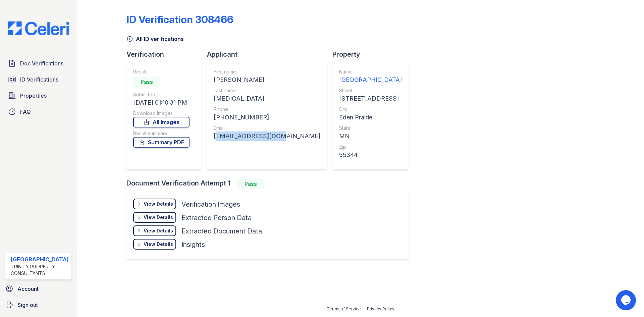  What do you see at coordinates (211, 205) in the screenshot?
I see `div: Verification Images` at bounding box center [211, 205].